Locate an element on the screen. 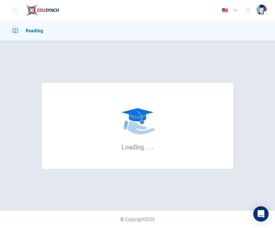 This screenshot has height=228, width=275. div: Open Intercom Messenger is located at coordinates (261, 214).